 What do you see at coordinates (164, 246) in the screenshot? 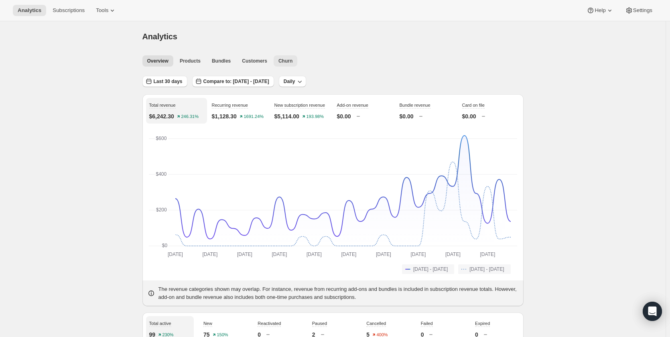
I see `text: $0` at bounding box center [164, 246].